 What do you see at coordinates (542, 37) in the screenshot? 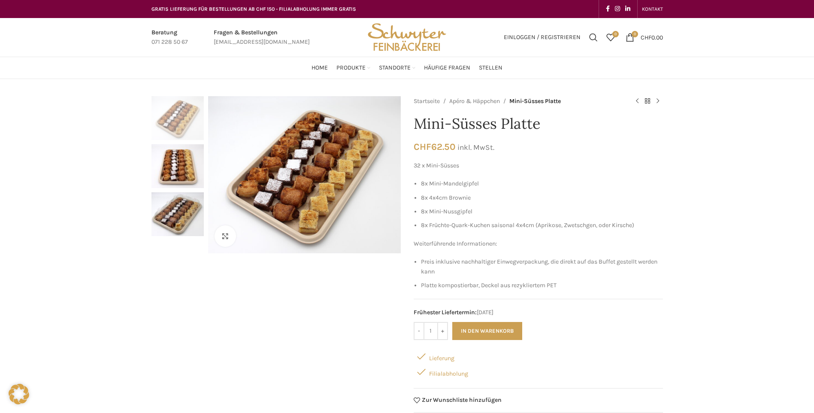
I see `a: Einloggen / Registrieren` at bounding box center [542, 37].